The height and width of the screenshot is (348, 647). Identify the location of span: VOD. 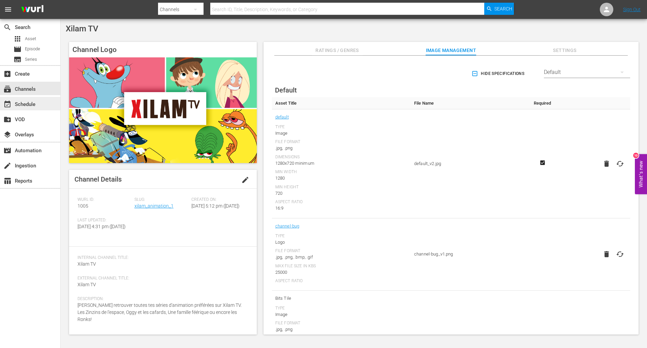
(7, 119).